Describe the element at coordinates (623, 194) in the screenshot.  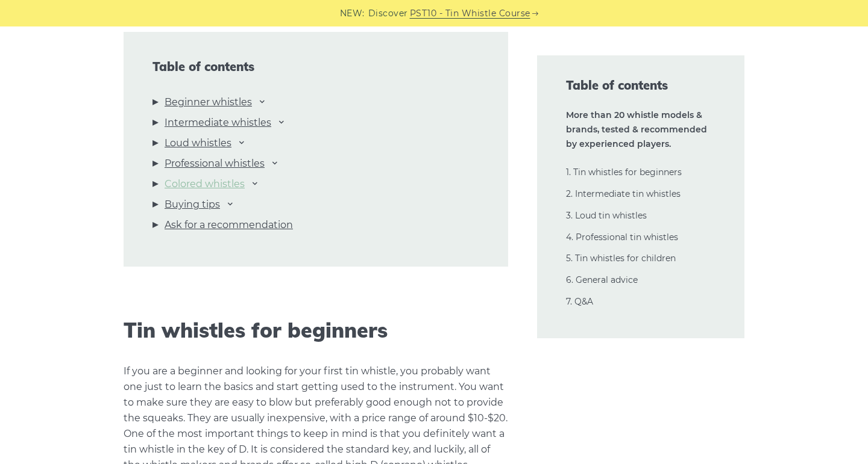
I see `a: 2. Intermediate tin whistles` at that location.